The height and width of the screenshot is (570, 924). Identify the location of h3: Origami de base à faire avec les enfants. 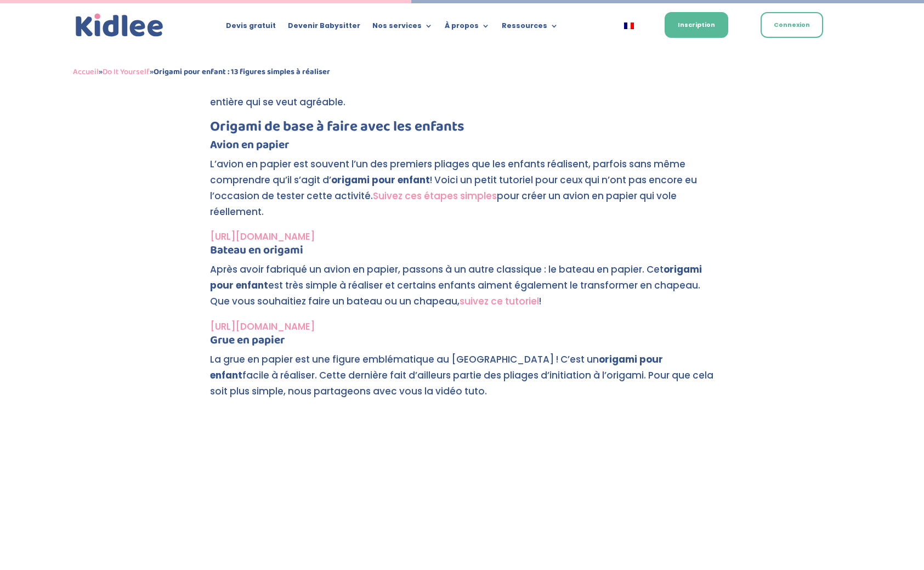
(462, 130).